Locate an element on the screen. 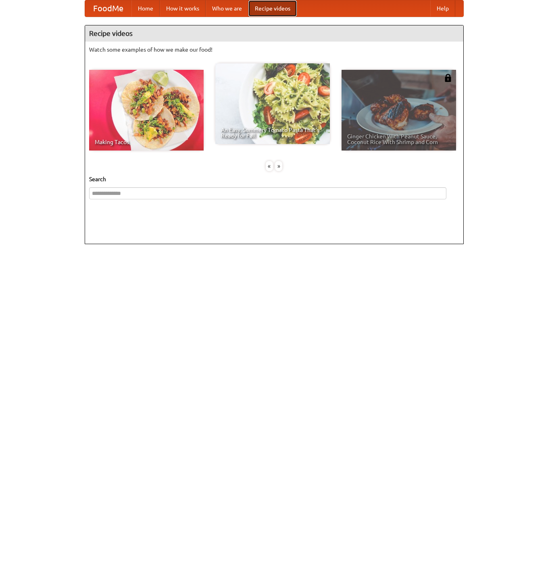 This screenshot has width=548, height=571. span: An Easy, Summery Tomato Pasta That's Ready for Fall is located at coordinates (273, 133).